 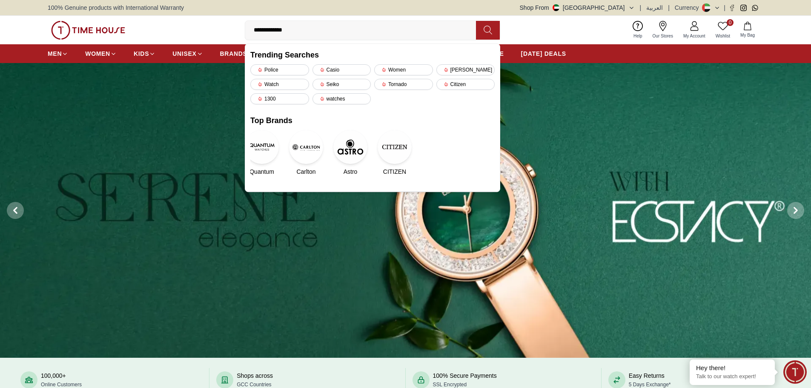 I want to click on span: 5 Days Exchange*, so click(x=649, y=384).